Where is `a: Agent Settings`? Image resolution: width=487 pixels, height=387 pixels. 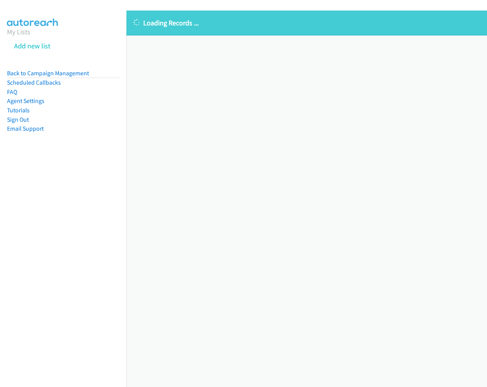 a: Agent Settings is located at coordinates (26, 101).